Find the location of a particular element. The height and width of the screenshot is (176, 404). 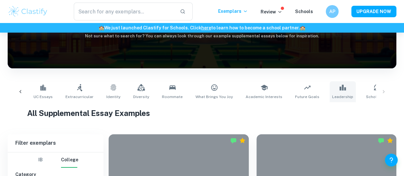

h6: AP is located at coordinates (332, 12).